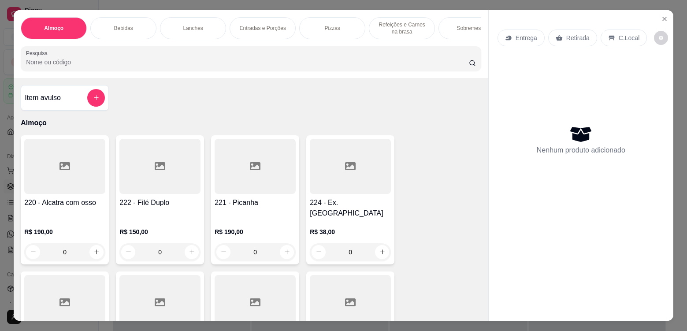  I want to click on h4: 222 - Filé Duplo, so click(160, 203).